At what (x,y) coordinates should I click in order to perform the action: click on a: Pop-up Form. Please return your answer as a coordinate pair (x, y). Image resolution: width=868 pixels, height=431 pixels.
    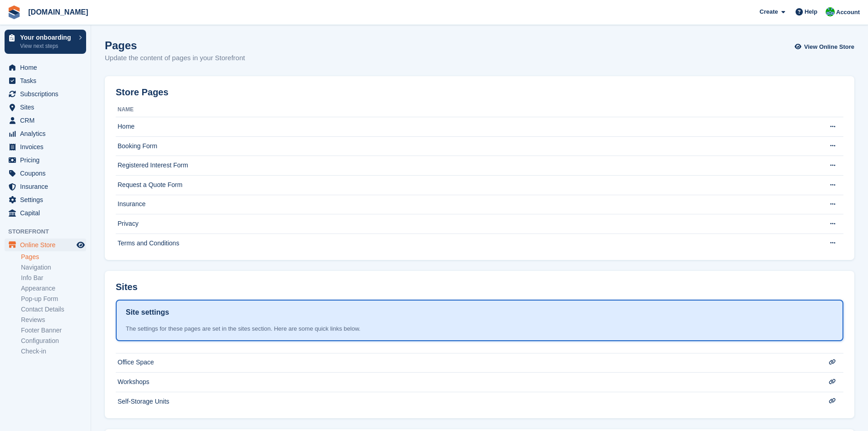
    Looking at the image, I should click on (53, 298).